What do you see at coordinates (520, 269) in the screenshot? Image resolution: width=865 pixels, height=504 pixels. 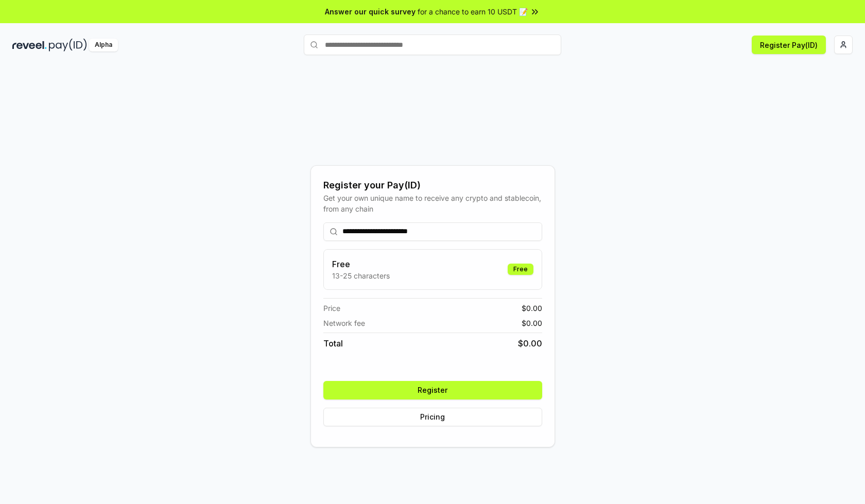 I see `div: Free` at bounding box center [520, 269].